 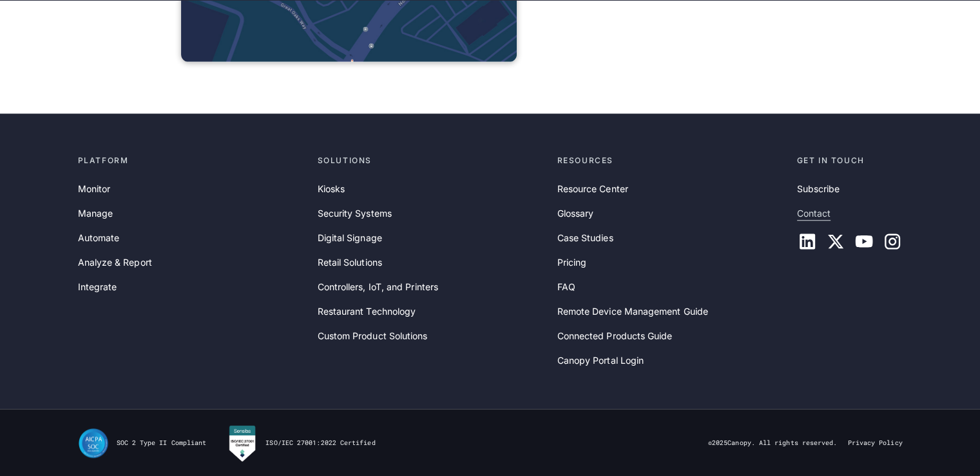 What do you see at coordinates (875, 443) in the screenshot?
I see `a: Privacy Policy` at bounding box center [875, 443].